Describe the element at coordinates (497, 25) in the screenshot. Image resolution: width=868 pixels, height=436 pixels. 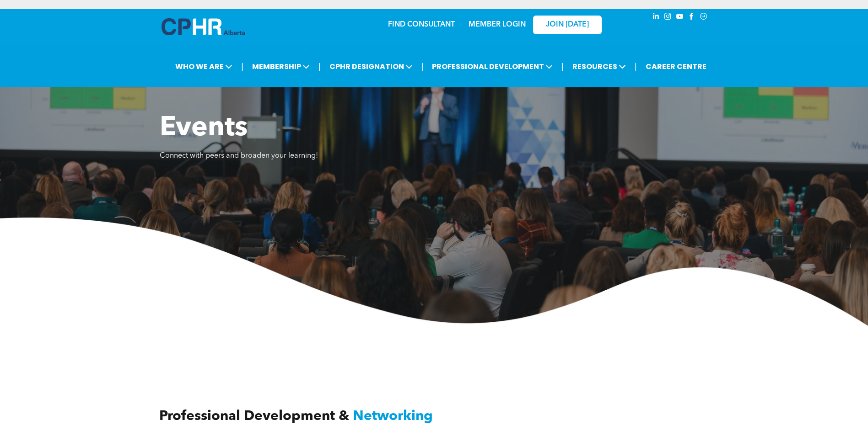
I see `a: MEMBER LOGIN` at that location.